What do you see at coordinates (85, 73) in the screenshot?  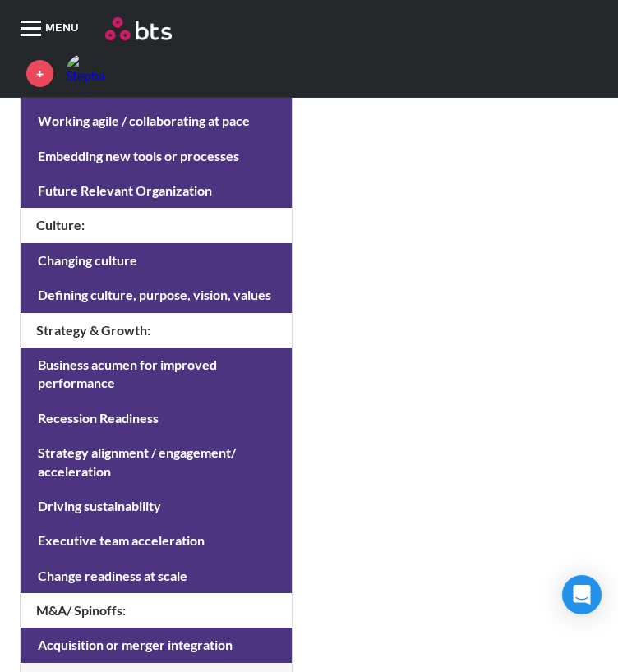 I see `a: Profile` at bounding box center [85, 73].